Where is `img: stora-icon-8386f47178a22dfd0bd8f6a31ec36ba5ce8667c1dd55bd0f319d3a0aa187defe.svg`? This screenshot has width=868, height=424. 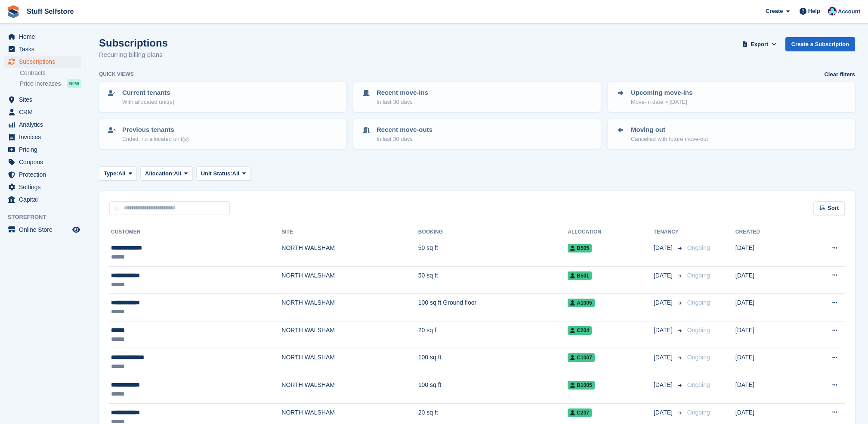 img: stora-icon-8386f47178a22dfd0bd8f6a31ec36ba5ce8667c1dd55bd0f319d3a0aa187defe.svg is located at coordinates (13, 11).